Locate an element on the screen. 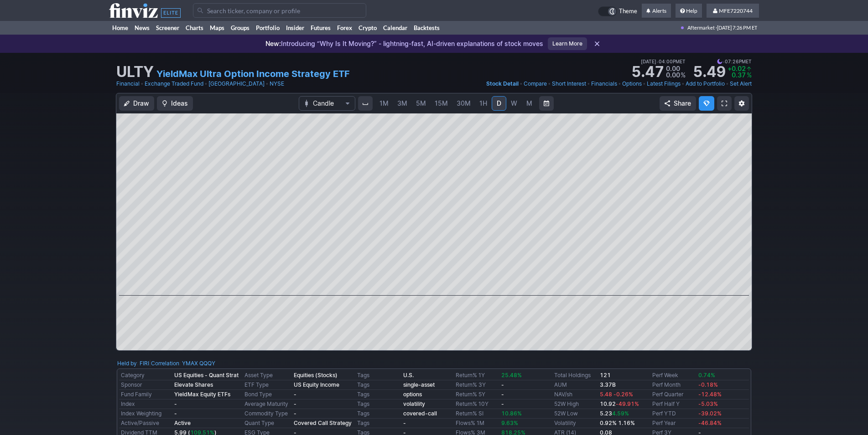 The image size is (868, 435). span: M is located at coordinates (529, 103).